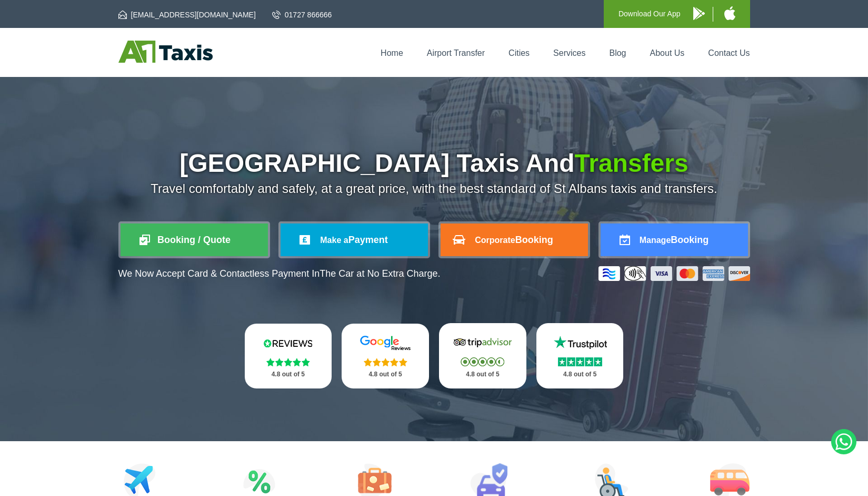  I want to click on a: Home, so click(392, 52).